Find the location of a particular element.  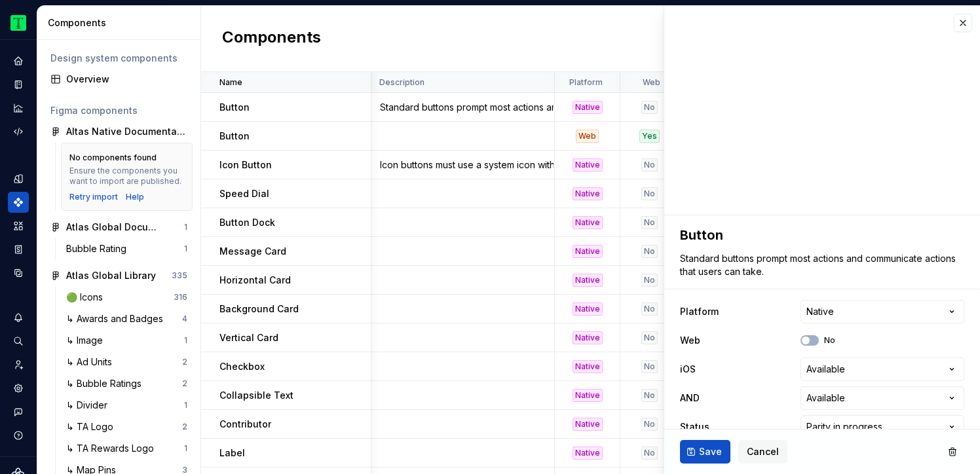

a: ↳ Awards and Badges4 is located at coordinates (126, 318).